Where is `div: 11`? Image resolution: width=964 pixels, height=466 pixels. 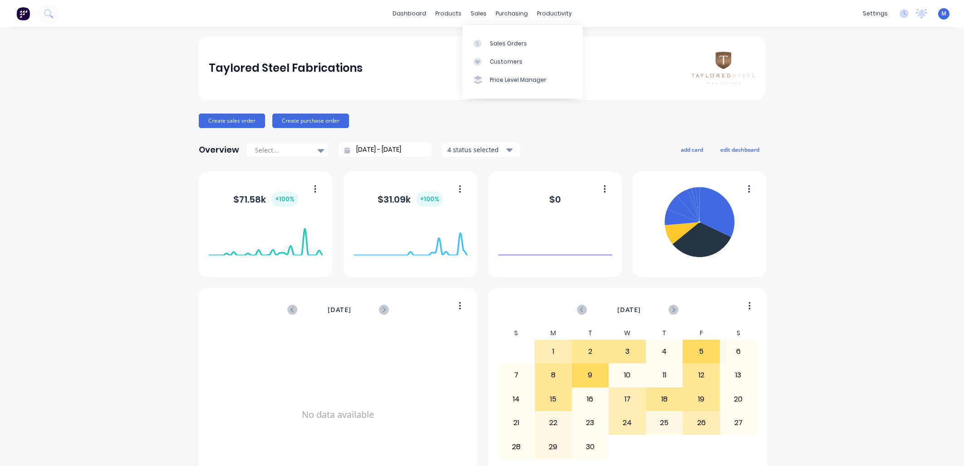 div: 11 is located at coordinates (665, 375).